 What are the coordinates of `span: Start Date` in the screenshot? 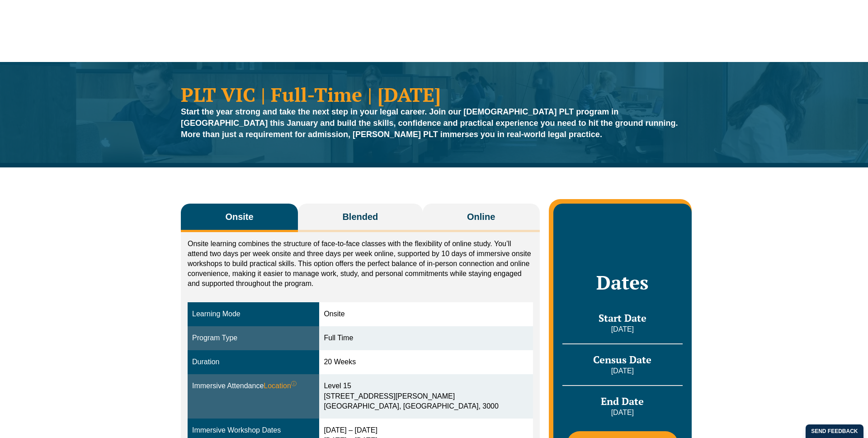 It's located at (623, 318).